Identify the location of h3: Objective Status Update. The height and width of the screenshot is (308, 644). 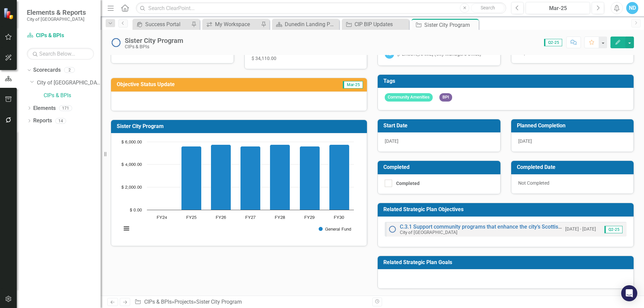
(207, 85).